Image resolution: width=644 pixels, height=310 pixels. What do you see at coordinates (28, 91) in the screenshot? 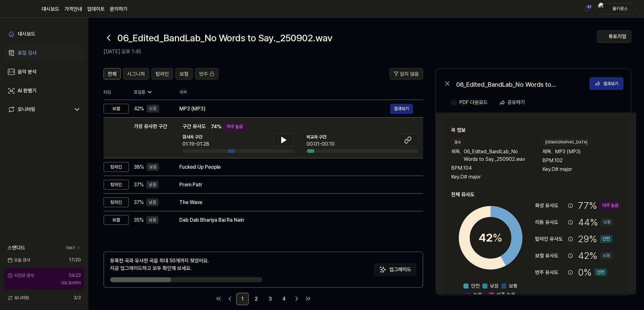
I see `div: AI 판별기` at bounding box center [28, 91].